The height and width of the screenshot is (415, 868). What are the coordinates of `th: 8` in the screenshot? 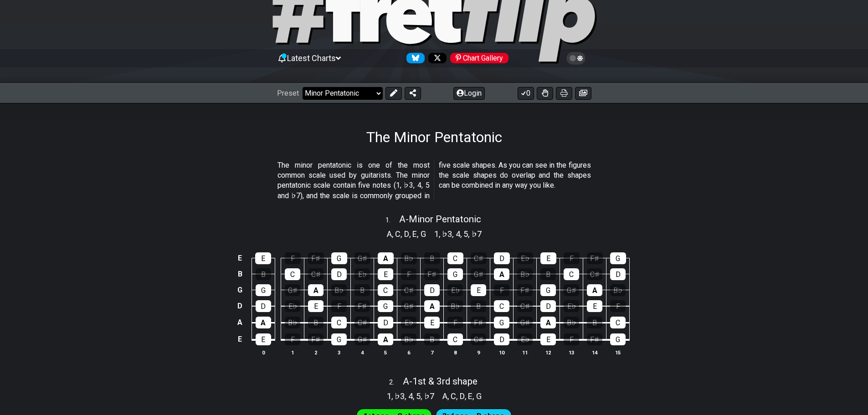 It's located at (455, 352).